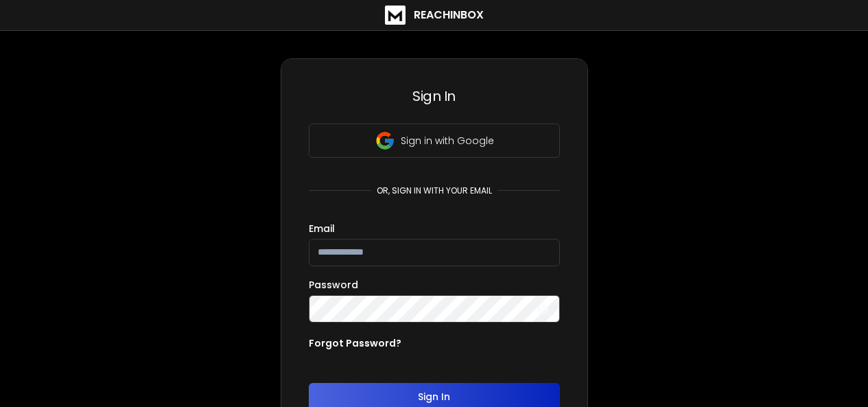 This screenshot has width=868, height=407. What do you see at coordinates (449, 15) in the screenshot?
I see `h1: ReachInbox` at bounding box center [449, 15].